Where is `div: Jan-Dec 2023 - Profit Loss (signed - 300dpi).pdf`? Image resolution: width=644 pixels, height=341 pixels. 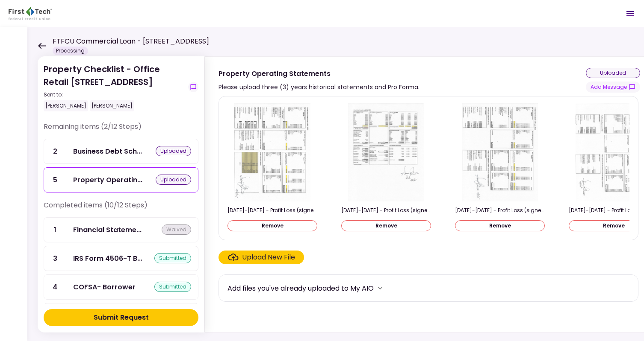 div: Jan-Dec 2023 - Profit Loss (signed - 300dpi).pdf is located at coordinates (500, 210).